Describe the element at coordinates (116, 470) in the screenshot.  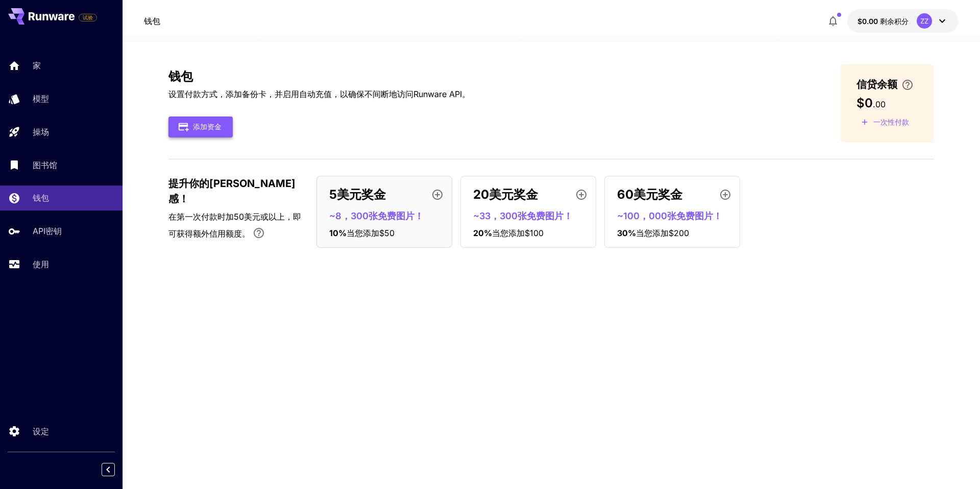
I see `div: Collapse sidebar` at that location.